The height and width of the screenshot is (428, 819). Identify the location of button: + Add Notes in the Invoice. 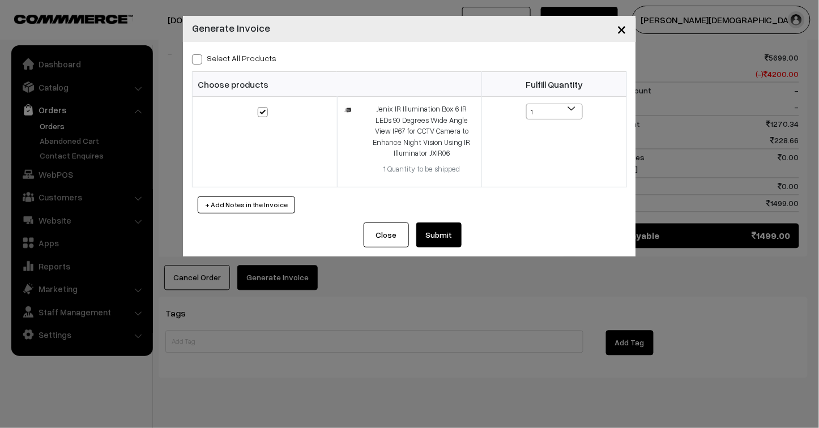
(246, 205).